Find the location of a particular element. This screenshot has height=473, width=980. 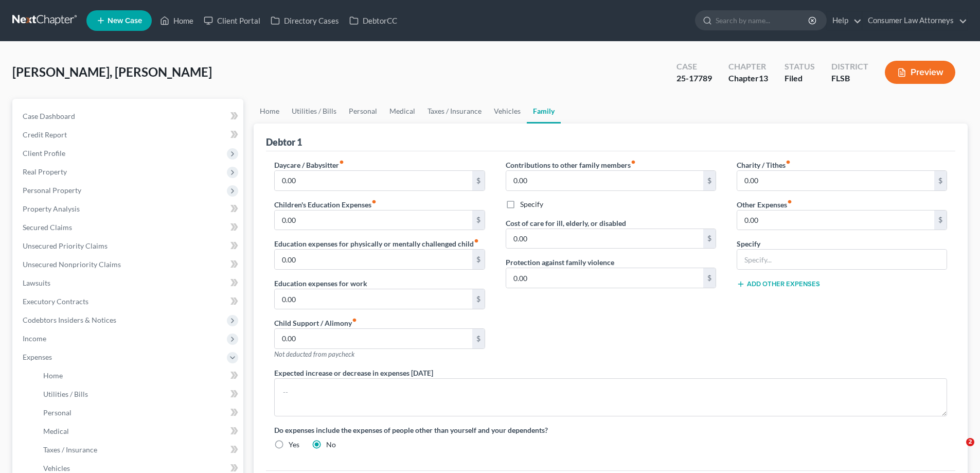

span: Unsecured Nonpriority Claims is located at coordinates (72, 264).